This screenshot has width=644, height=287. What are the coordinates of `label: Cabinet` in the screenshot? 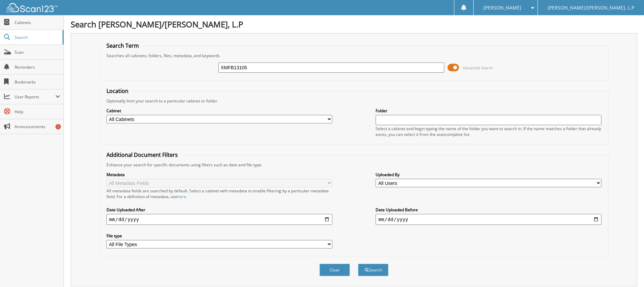 It's located at (220, 111).